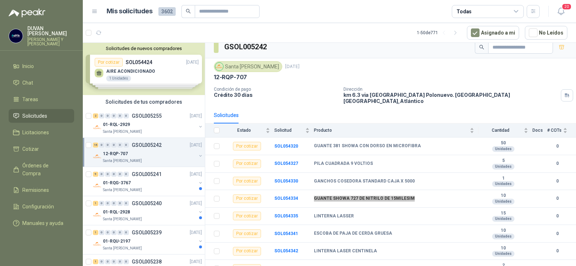 The width and height of the screenshot is (576, 266). Describe the element at coordinates (364, 182) in the screenshot. I see `b: GANCHOS COSEDORA STANDARD CAJA X 5000` at that location.